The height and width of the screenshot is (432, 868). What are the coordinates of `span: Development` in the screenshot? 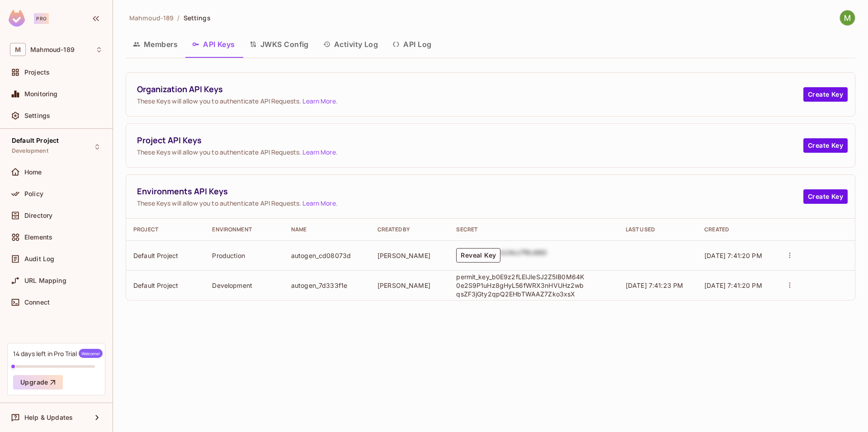 It's located at (30, 151).